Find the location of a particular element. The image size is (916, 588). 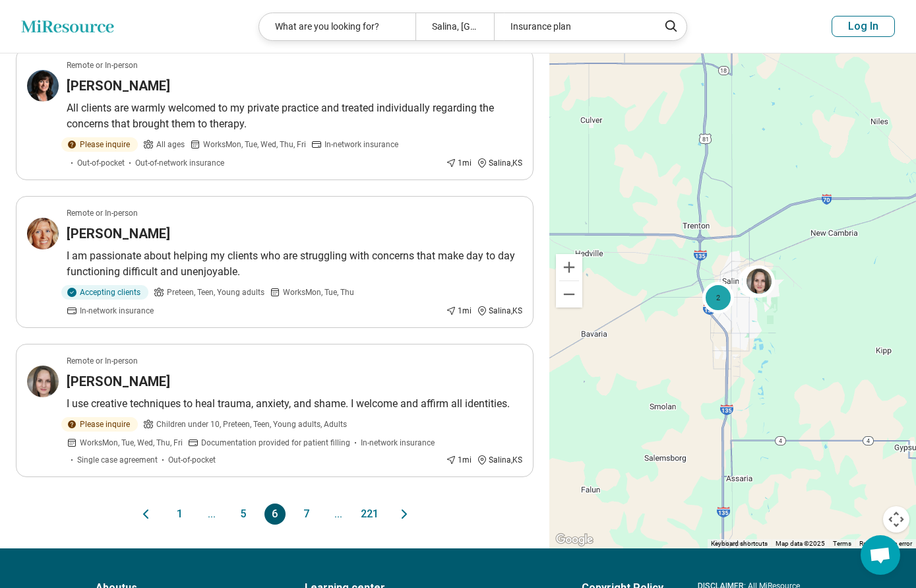

div: Open chat is located at coordinates (881, 555).